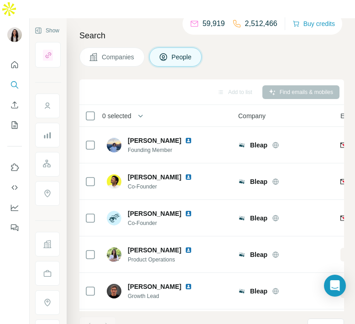  I want to click on h4: Search, so click(212, 36).